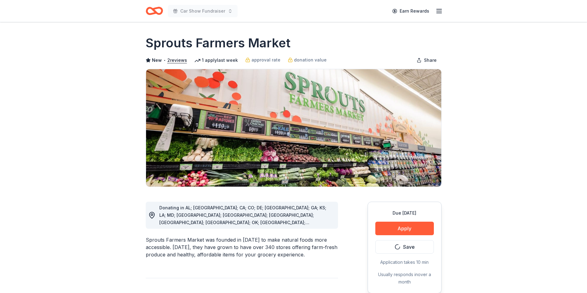 The height and width of the screenshot is (293, 587). What do you see at coordinates (203, 11) in the screenshot?
I see `button: Car Show Fundraiser` at bounding box center [203, 11].